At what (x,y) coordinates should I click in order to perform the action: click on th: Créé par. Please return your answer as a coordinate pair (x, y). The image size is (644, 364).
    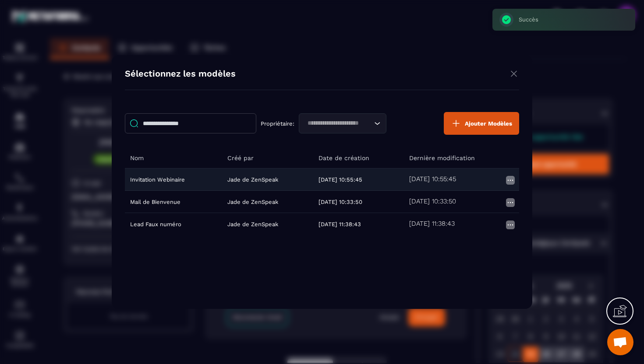
    Looking at the image, I should click on (268, 158).